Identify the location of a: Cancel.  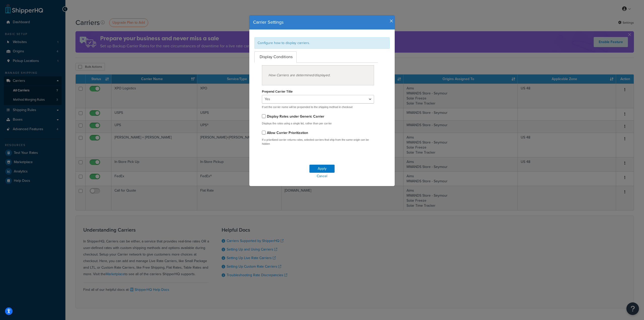
(322, 176).